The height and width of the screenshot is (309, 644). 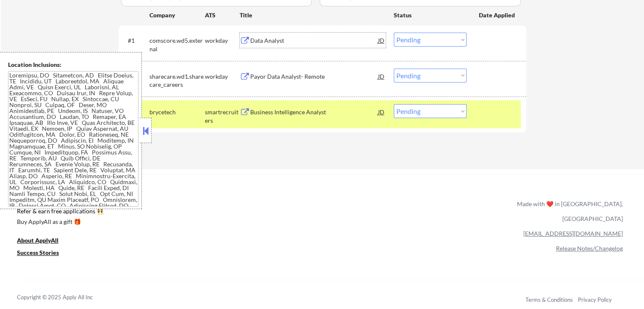 I want to click on a: Refer & earn free applications 👯‍♀️, so click(x=178, y=213).